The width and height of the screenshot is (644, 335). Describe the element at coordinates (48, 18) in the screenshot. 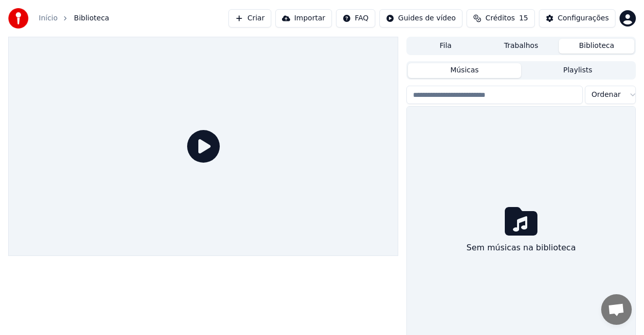

I see `a: Início` at that location.